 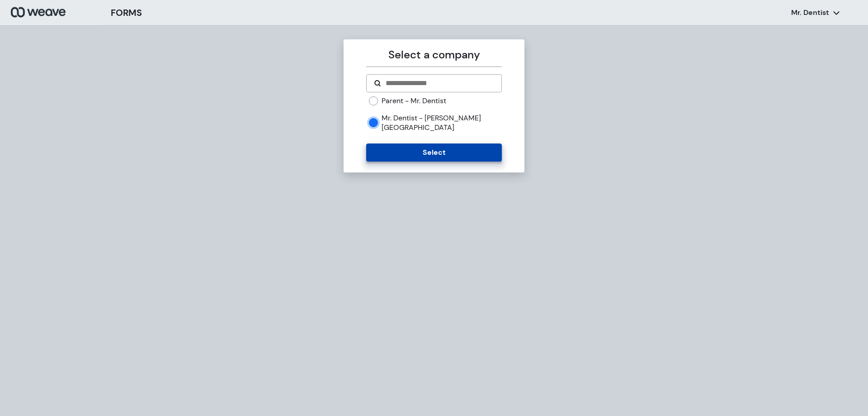 What do you see at coordinates (434, 153) in the screenshot?
I see `button: Select` at bounding box center [434, 153].